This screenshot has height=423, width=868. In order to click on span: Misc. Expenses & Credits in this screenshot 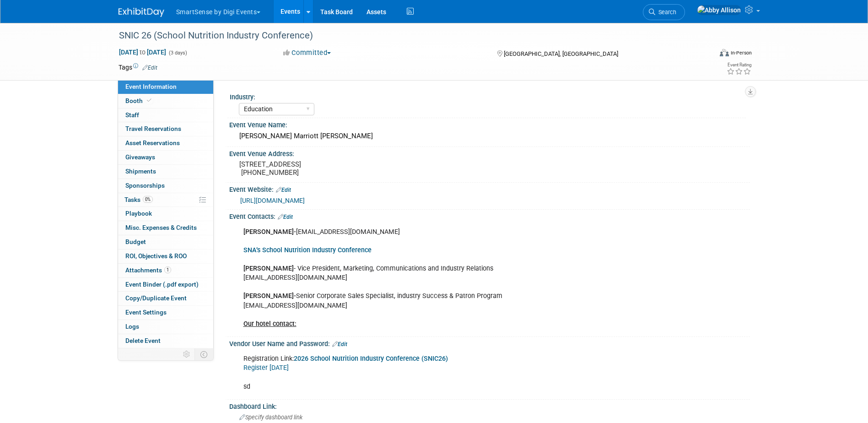, I will do `click(161, 227)`.